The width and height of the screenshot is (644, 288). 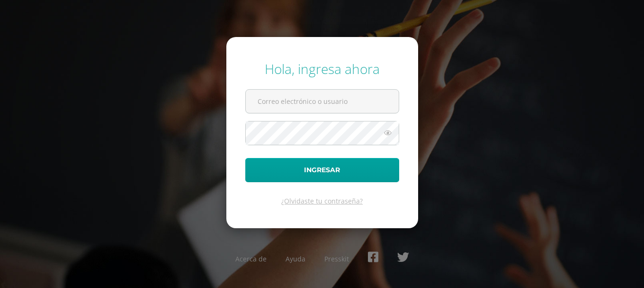 I want to click on button: Ingresar, so click(x=322, y=169).